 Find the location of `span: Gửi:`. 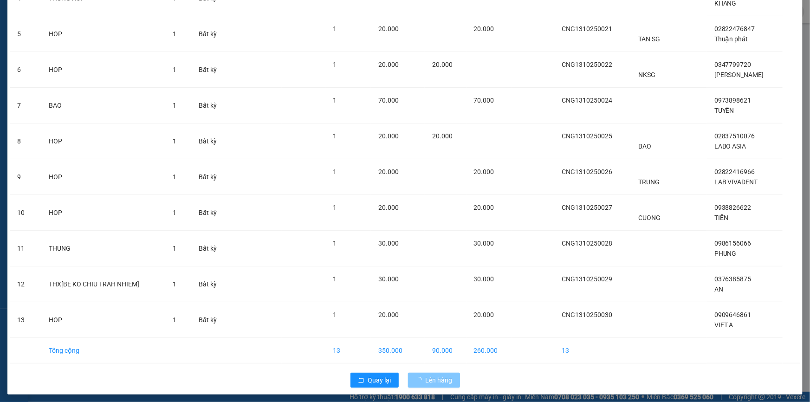

span: Gửi: is located at coordinates (15, 13).